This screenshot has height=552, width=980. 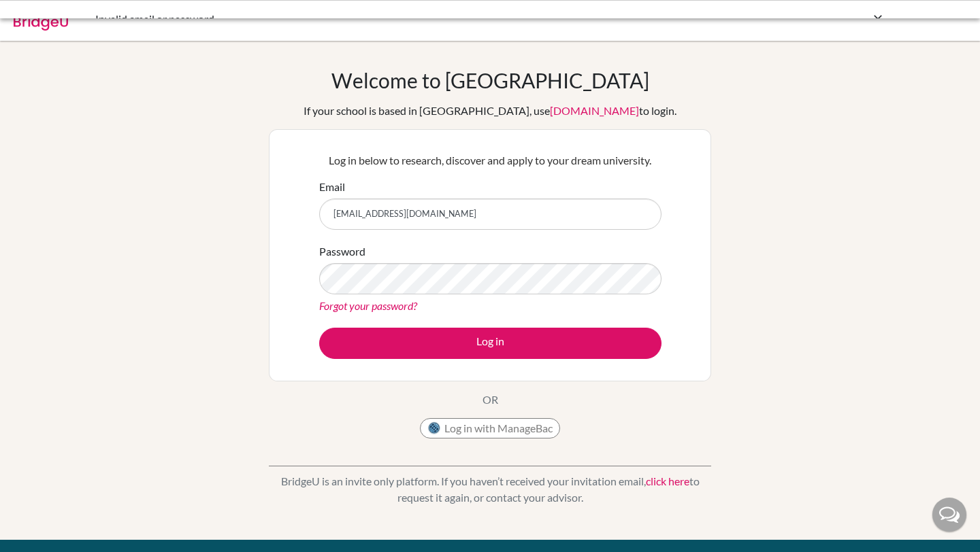 I want to click on button: Log in, so click(x=490, y=344).